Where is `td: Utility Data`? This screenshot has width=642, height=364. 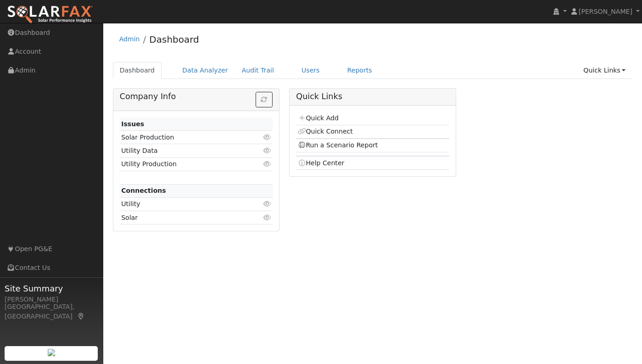
td: Utility Data is located at coordinates (184, 151).